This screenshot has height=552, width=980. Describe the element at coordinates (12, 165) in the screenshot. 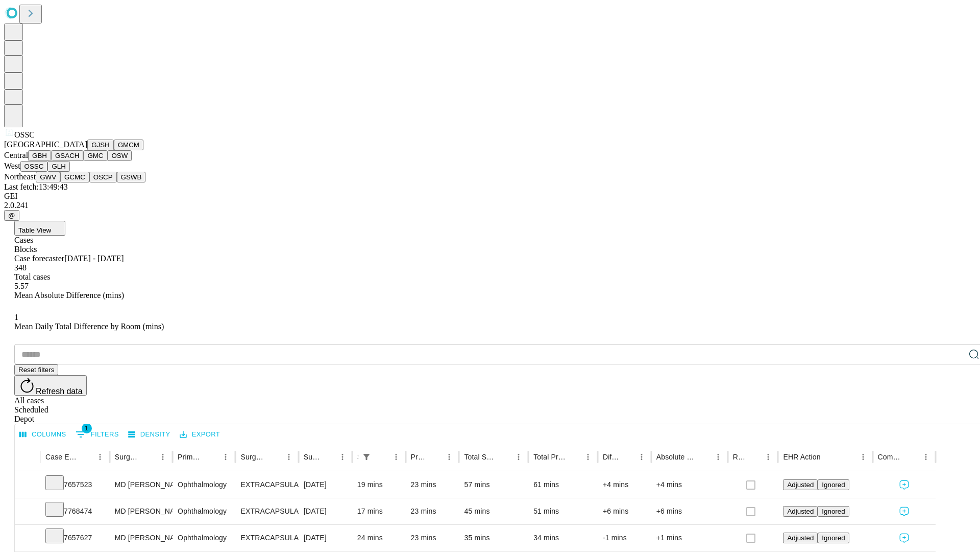

I see `span: West` at that location.